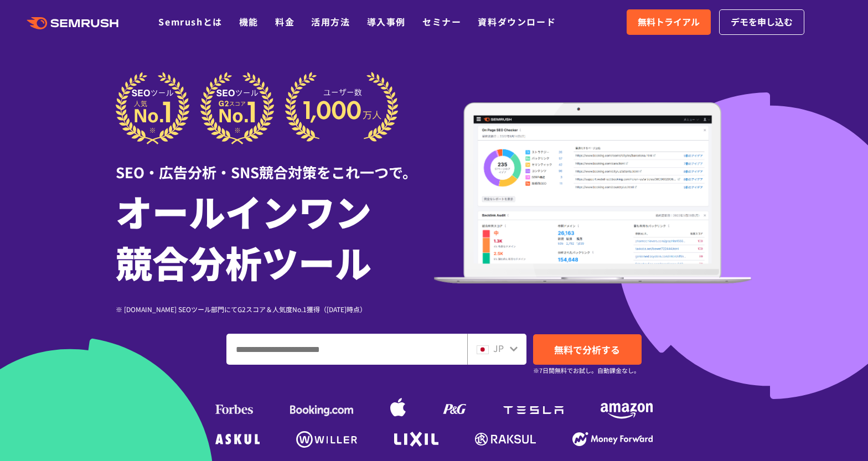 This screenshot has width=868, height=461. I want to click on a: 活用方法, so click(330, 21).